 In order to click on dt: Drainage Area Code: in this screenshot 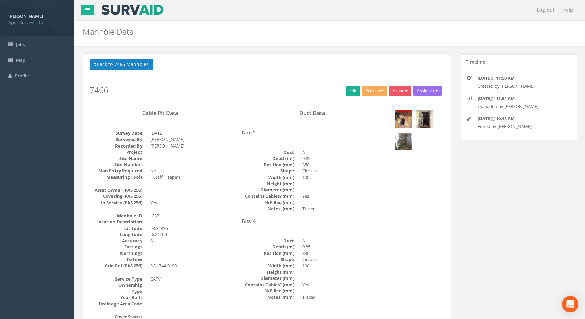, I will do `click(116, 304)`.